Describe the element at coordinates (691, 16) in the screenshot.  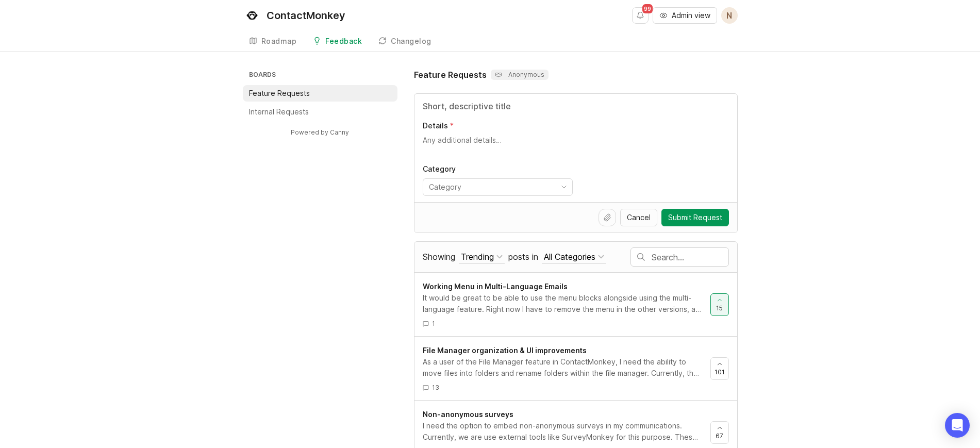
I see `span: Admin view` at that location.